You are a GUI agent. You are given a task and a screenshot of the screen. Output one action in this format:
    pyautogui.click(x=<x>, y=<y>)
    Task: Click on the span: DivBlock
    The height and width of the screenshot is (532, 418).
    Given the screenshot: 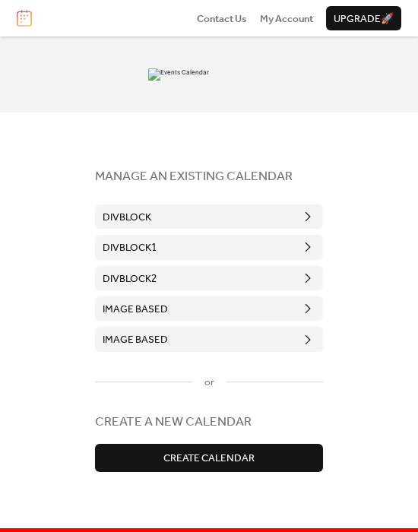 What is the action you would take?
    pyautogui.click(x=127, y=217)
    